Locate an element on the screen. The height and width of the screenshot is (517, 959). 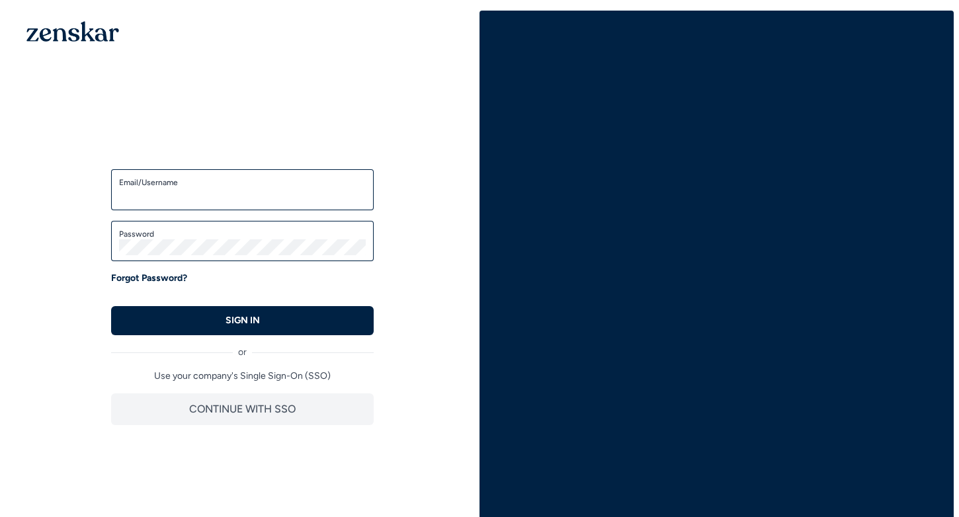
p: Use your company's Single Sign-On (SSO) is located at coordinates (242, 376).